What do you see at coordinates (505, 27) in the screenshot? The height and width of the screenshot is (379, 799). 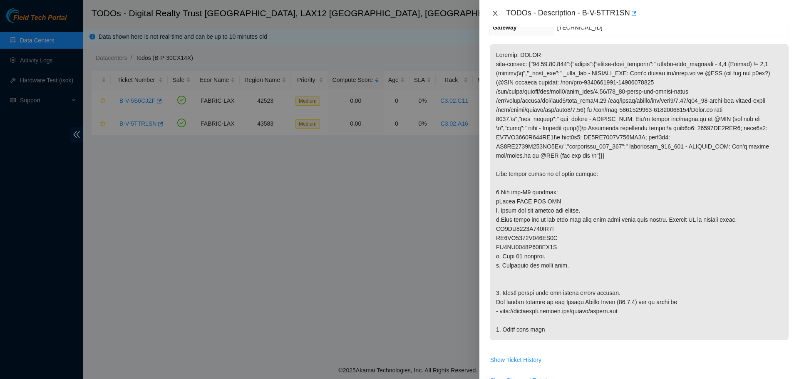 I see `span: Gateway` at bounding box center [505, 27].